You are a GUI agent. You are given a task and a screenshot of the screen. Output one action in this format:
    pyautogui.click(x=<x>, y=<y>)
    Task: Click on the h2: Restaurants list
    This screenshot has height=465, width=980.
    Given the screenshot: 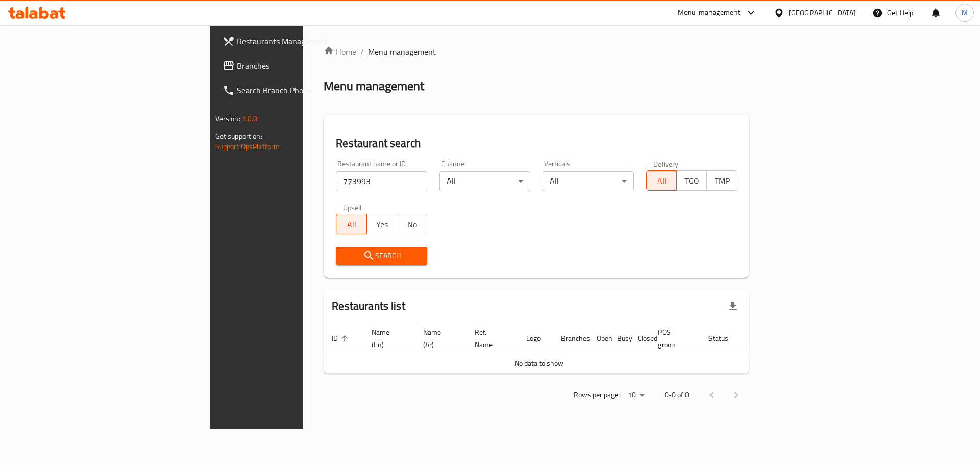 What is the action you would take?
    pyautogui.click(x=368, y=306)
    